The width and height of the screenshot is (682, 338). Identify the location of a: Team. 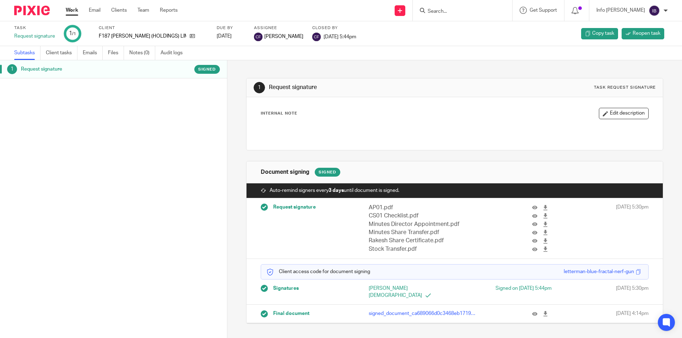
(143, 10).